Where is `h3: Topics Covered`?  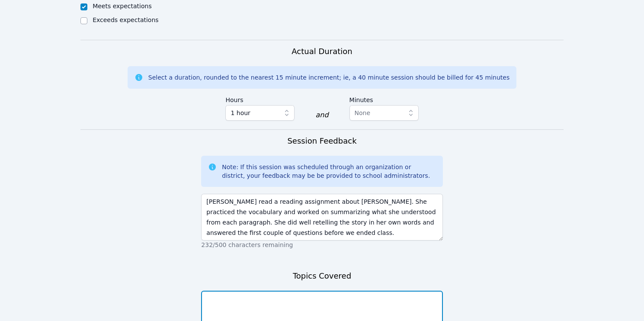 h3: Topics Covered is located at coordinates (322, 276).